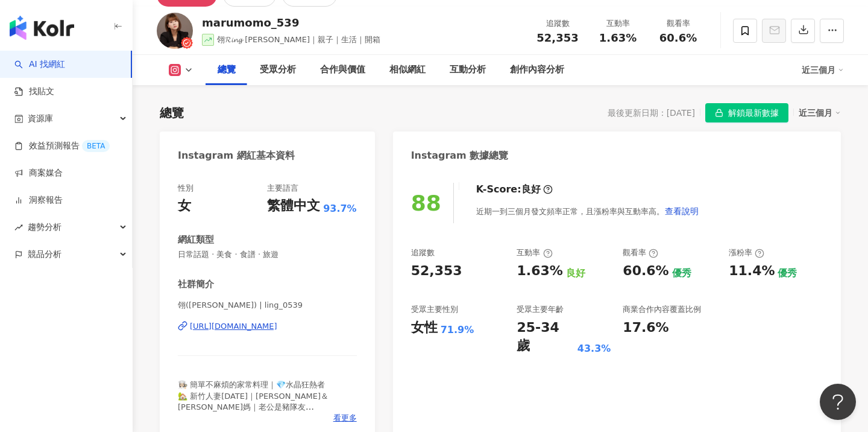 The width and height of the screenshot is (868, 432). Describe the element at coordinates (345, 418) in the screenshot. I see `span: 看更多` at that location.